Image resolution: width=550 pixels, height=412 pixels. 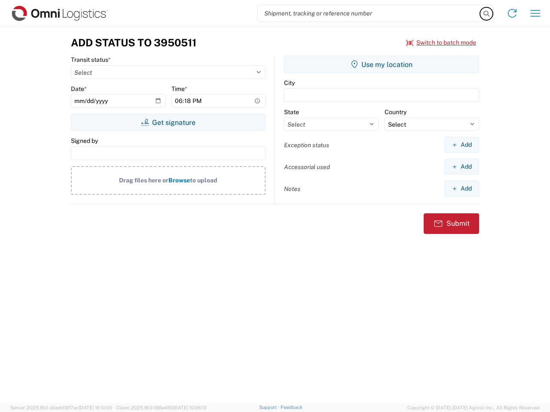 I want to click on label: State, so click(x=291, y=112).